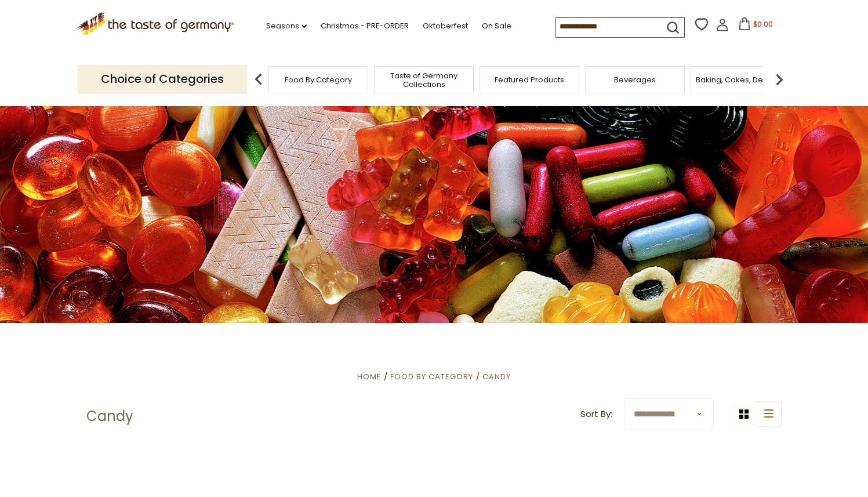  Describe the element at coordinates (756, 26) in the screenshot. I see `button: $0.00` at that location.